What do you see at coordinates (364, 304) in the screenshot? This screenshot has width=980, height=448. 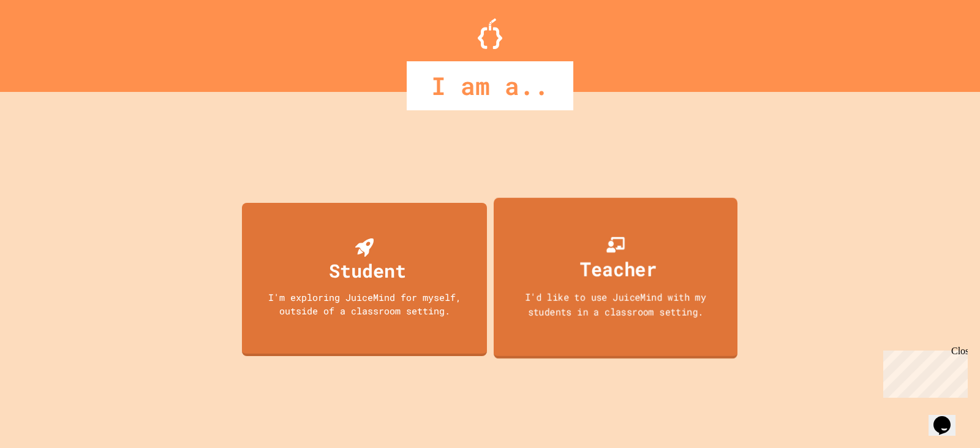 I see `div: I'm exploring JuiceMind for myself, outside of a classroom setting.` at bounding box center [364, 304].